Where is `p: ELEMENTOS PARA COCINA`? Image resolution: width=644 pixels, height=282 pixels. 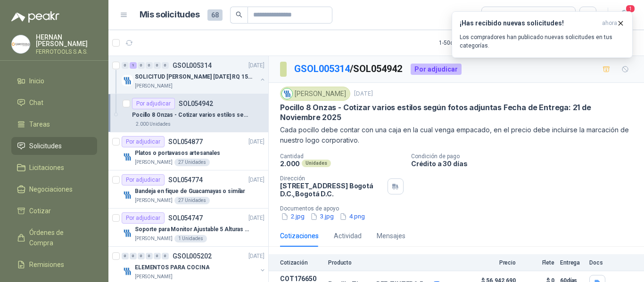
p: ELEMENTOS PARA COCINA is located at coordinates (172, 267).